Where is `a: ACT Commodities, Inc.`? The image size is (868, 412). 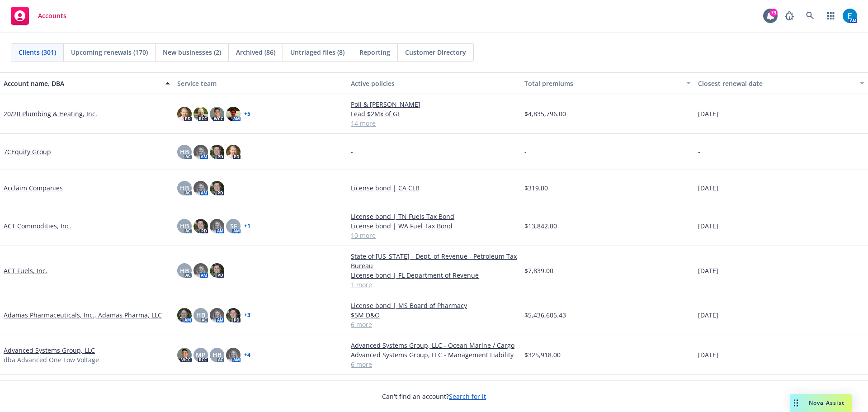
a: ACT Commodities, Inc. is located at coordinates (38, 226).